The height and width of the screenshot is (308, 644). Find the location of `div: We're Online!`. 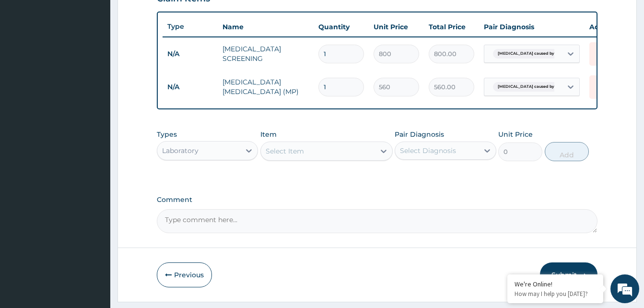

div: We're Online! is located at coordinates (555, 284).